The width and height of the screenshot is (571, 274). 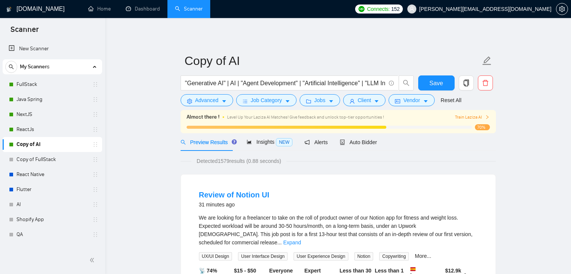 I want to click on button: idcardVendorcaret-down, so click(x=411, y=100).